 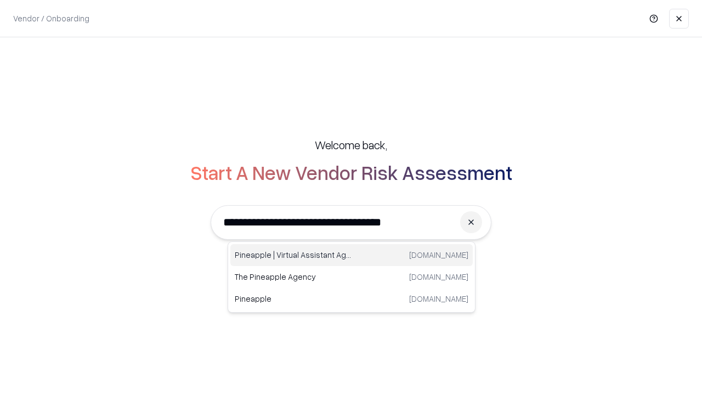 What do you see at coordinates (351, 172) in the screenshot?
I see `h2: Start A New Vendor Risk Assessment` at bounding box center [351, 172].